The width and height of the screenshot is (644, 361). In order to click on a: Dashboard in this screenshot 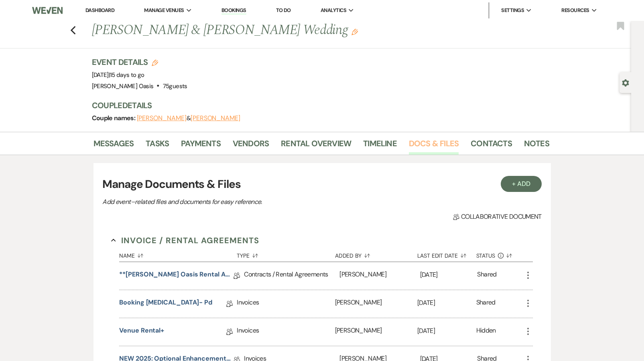, I will do `click(100, 10)`.